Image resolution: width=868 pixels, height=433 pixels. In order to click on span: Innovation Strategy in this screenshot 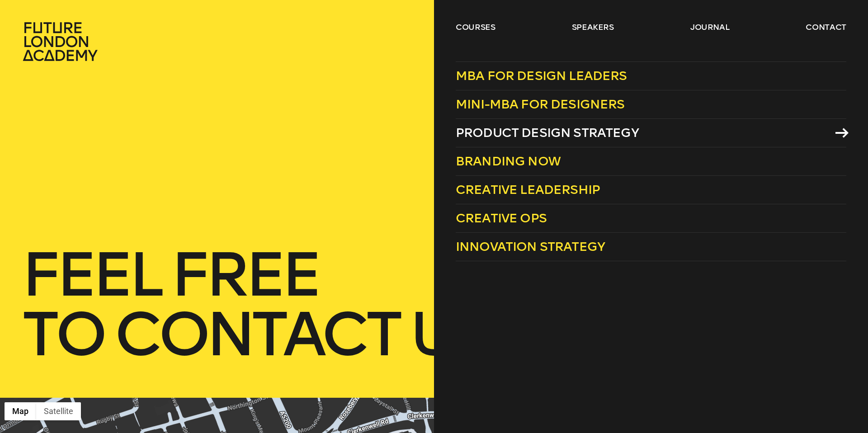, I will do `click(530, 246)`.